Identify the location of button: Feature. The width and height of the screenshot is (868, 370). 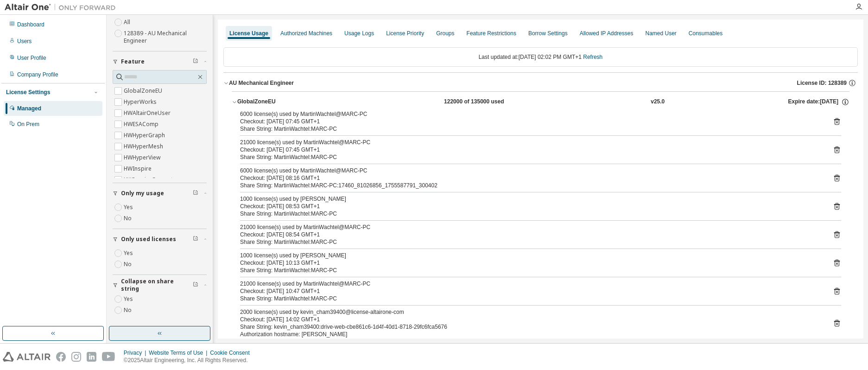
(160, 62).